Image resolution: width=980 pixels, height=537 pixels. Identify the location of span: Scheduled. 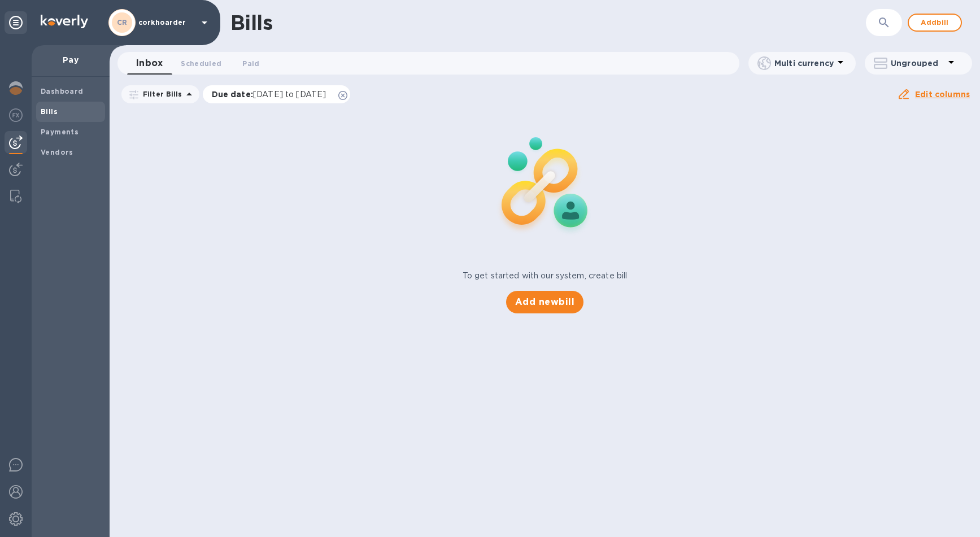
(201, 63).